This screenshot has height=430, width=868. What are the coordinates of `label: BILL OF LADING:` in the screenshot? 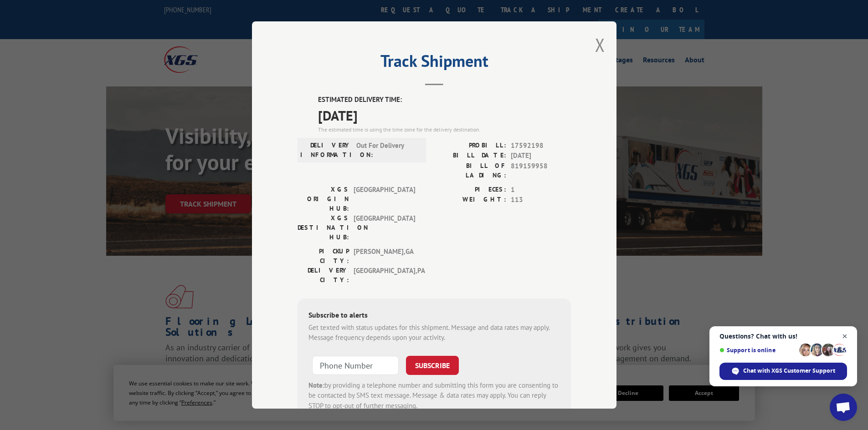 It's located at (470, 171).